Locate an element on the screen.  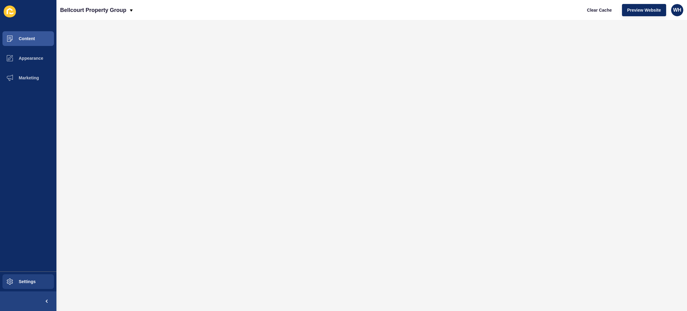
button: Clear Cache is located at coordinates (599, 10).